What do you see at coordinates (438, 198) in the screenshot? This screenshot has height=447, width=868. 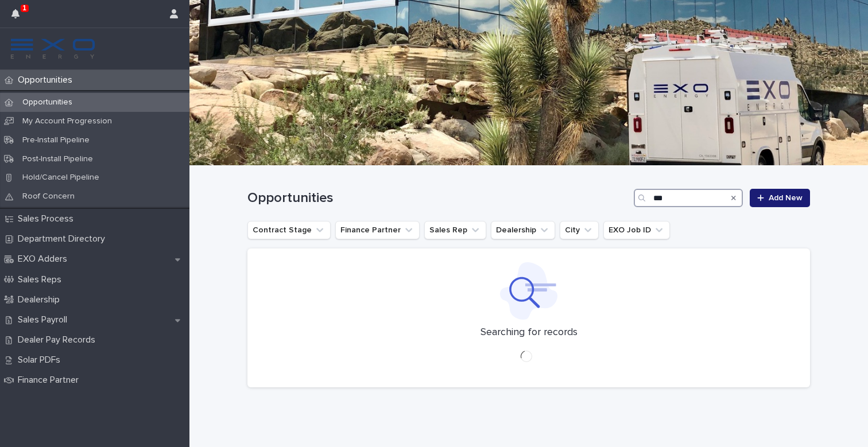 I see `h1: Opportunities` at bounding box center [438, 198].